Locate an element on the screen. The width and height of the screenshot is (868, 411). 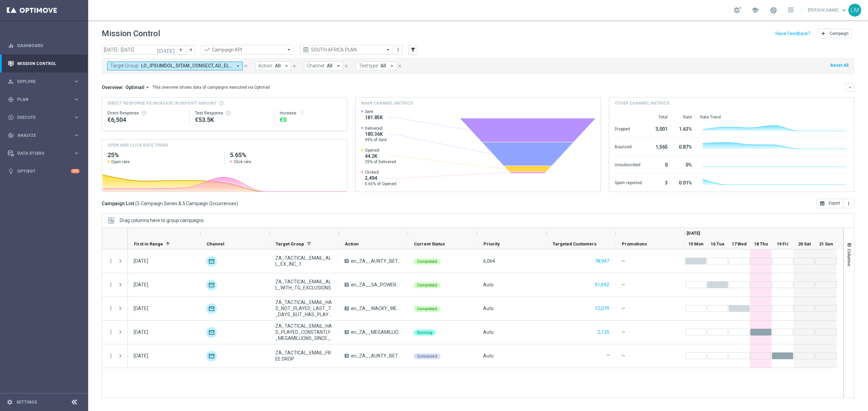
span: Explore is located at coordinates (45, 82).